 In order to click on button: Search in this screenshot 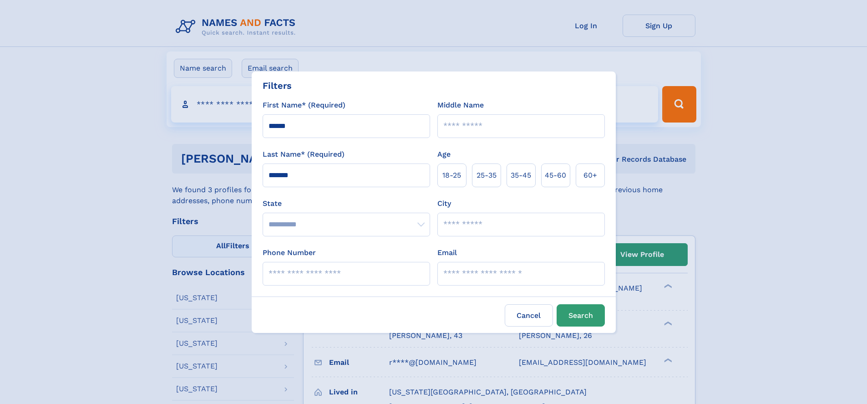, I will do `click(581, 315)`.